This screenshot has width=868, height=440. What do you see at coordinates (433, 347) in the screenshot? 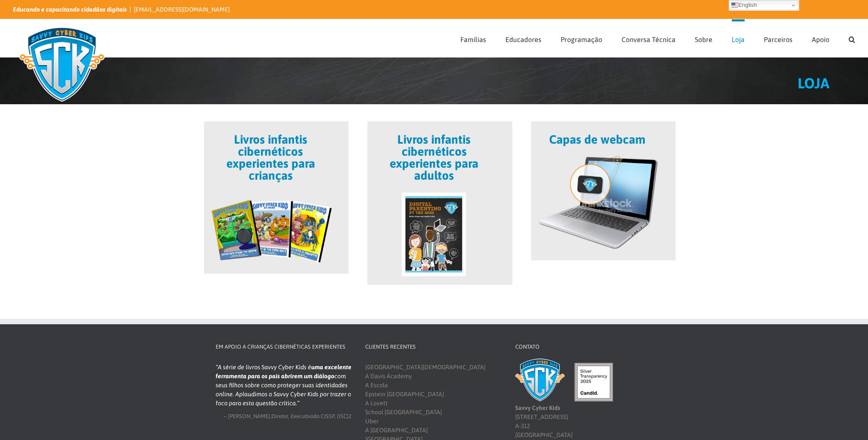
I see `h4: Clientes recentes` at bounding box center [433, 347].